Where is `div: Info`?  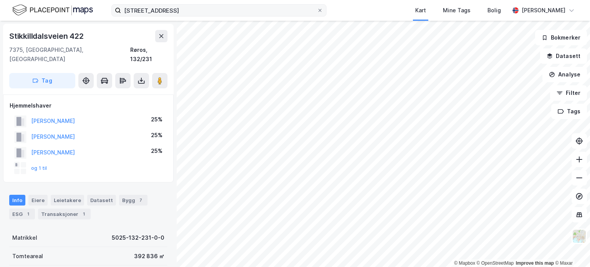 div: Info is located at coordinates (17, 200).